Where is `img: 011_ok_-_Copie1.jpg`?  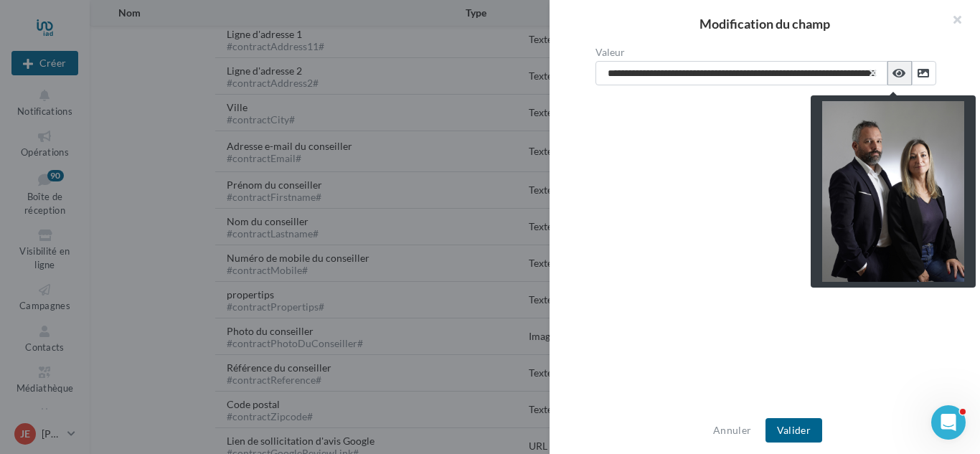
img: 011_ok_-_Copie1.jpg is located at coordinates (893, 191).